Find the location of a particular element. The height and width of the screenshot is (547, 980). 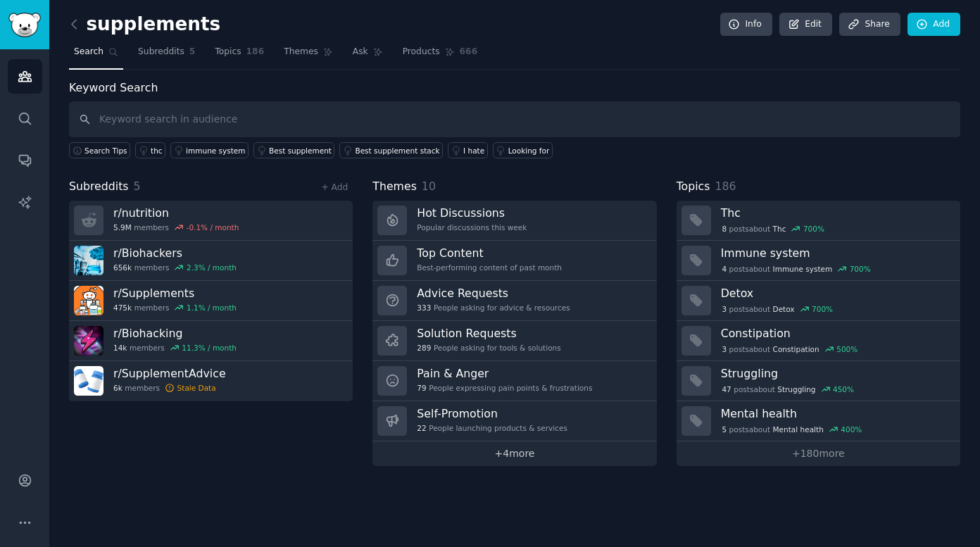

a: Pain & Anger79People expressing pain points & frustrations is located at coordinates (514, 380).